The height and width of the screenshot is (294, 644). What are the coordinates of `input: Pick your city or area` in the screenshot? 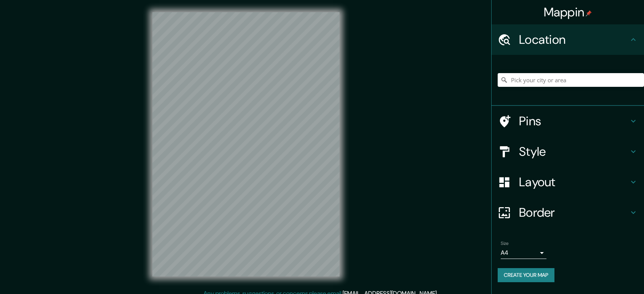 It's located at (571, 80).